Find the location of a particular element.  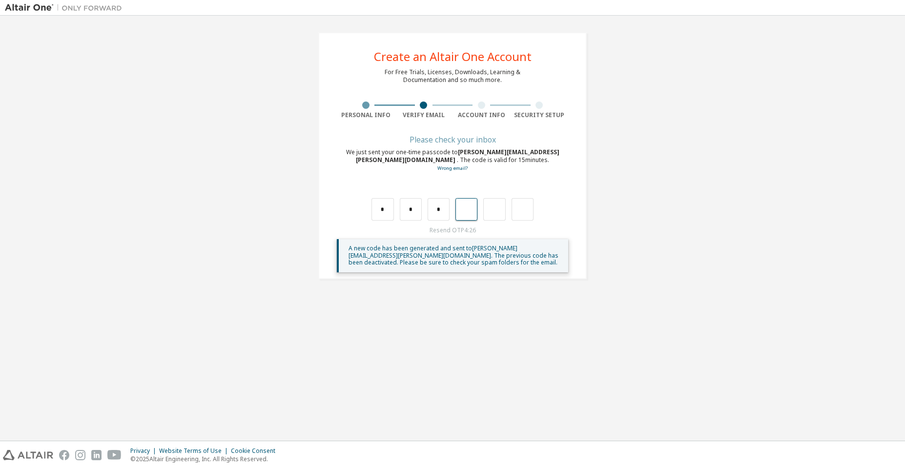

div: We just sent your one-time passcode to . The code is valid for 15 minutes. is located at coordinates (453, 160).